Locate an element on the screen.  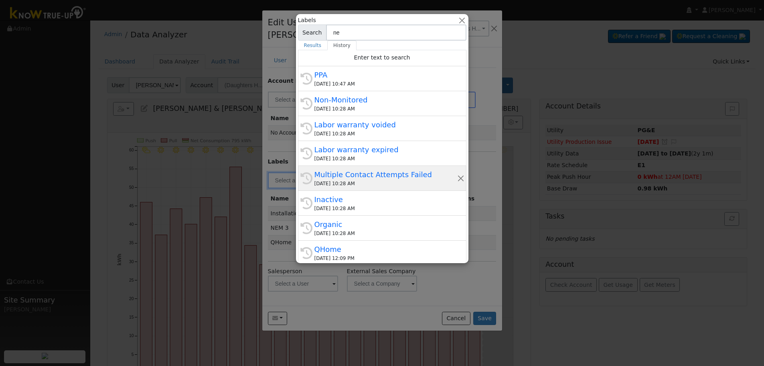
div: Non-Monitored is located at coordinates (386, 100).